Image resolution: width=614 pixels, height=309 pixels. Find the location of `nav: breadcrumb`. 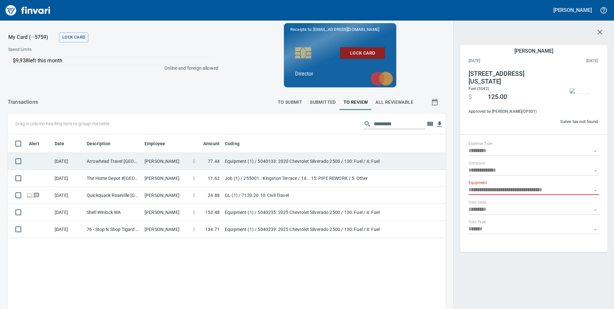

nav: breadcrumb is located at coordinates (23, 102).